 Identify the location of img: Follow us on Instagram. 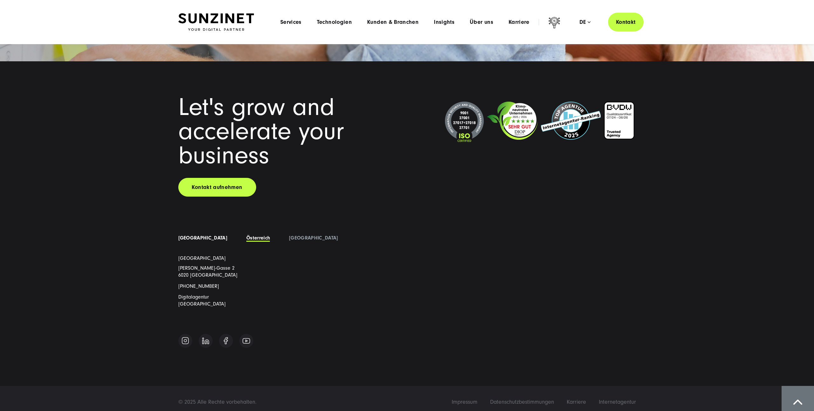
(185, 341).